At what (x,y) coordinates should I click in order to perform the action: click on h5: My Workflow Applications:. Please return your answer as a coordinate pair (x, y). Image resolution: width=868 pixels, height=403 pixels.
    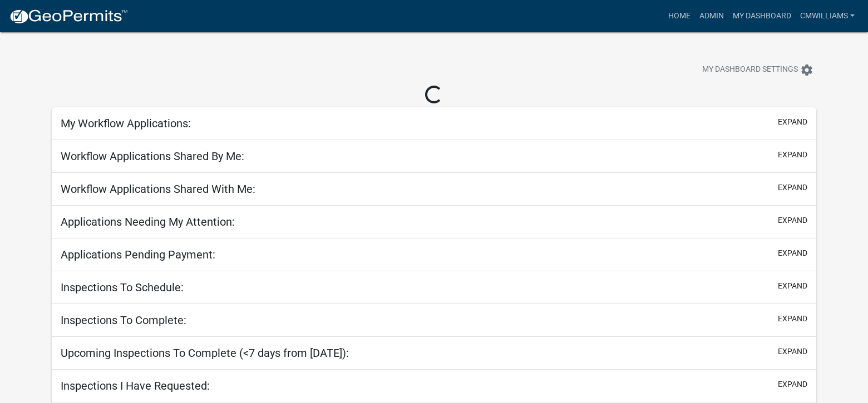
    Looking at the image, I should click on (126, 124).